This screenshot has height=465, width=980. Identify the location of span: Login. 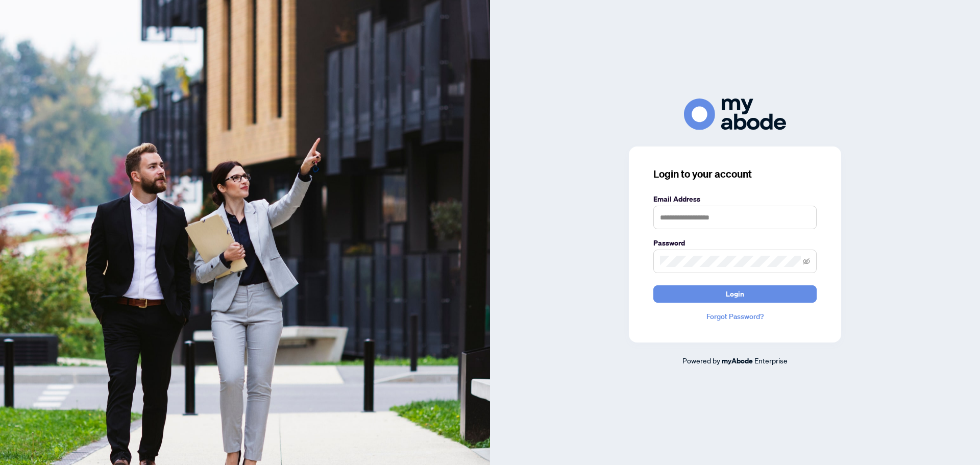
(735, 294).